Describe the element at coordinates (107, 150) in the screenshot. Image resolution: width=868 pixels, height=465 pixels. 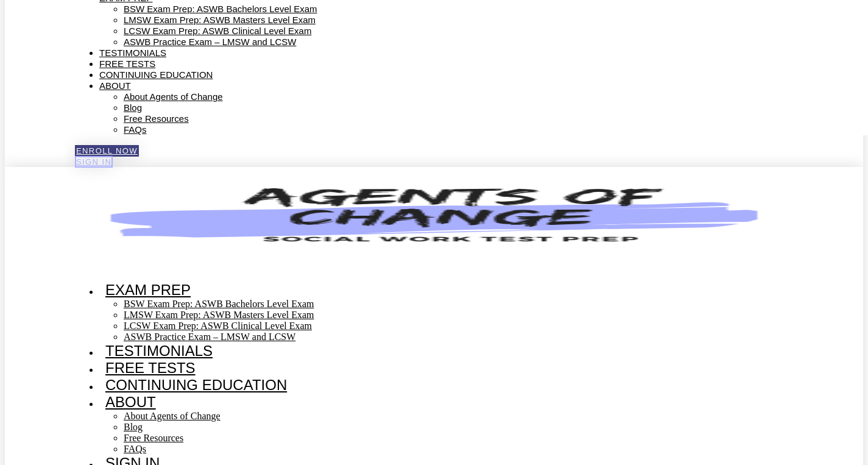
I see `a: Enroll Now` at that location.